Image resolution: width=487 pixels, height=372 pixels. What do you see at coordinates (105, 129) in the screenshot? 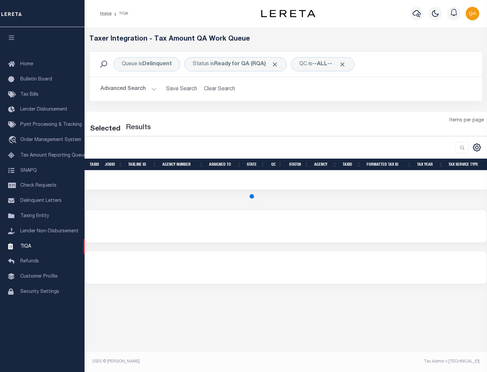
I see `div: Selected` at bounding box center [105, 129].